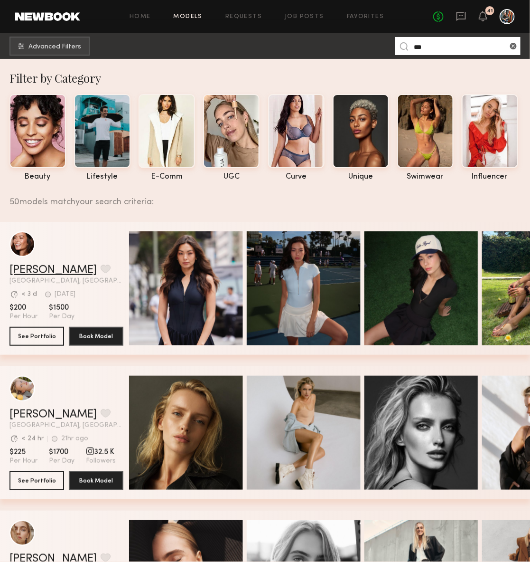 The height and width of the screenshot is (562, 530). What do you see at coordinates (244, 17) in the screenshot?
I see `a: Requests` at bounding box center [244, 17].